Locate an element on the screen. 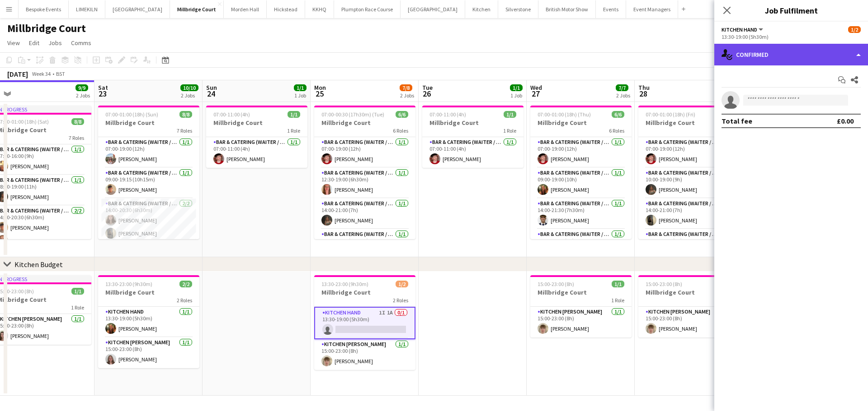 This screenshot has width=868, height=411. button: Hickstead is located at coordinates (286, 9).